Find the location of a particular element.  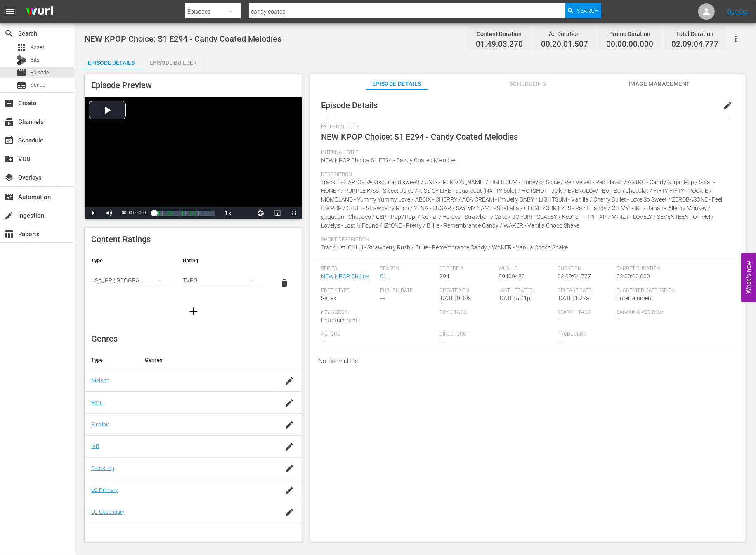

a: Roku is located at coordinates (97, 402).